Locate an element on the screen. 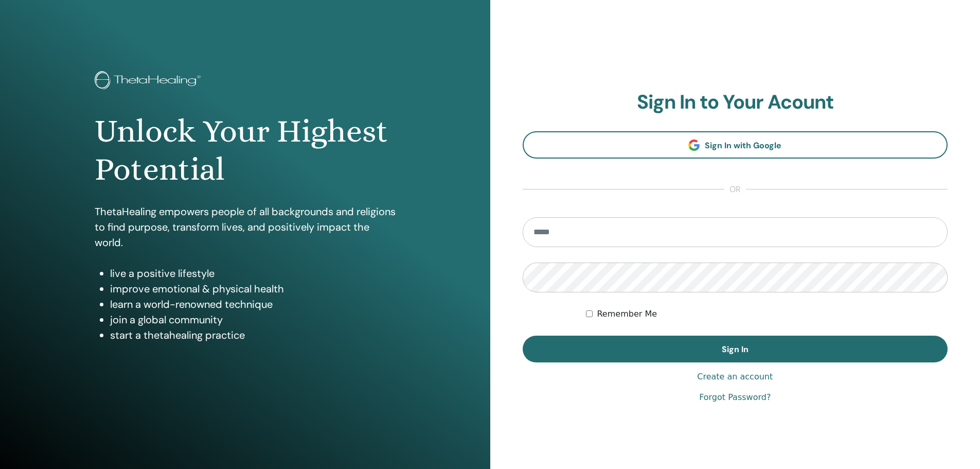 The height and width of the screenshot is (469, 980). a: Sign In with Google is located at coordinates (735, 145).